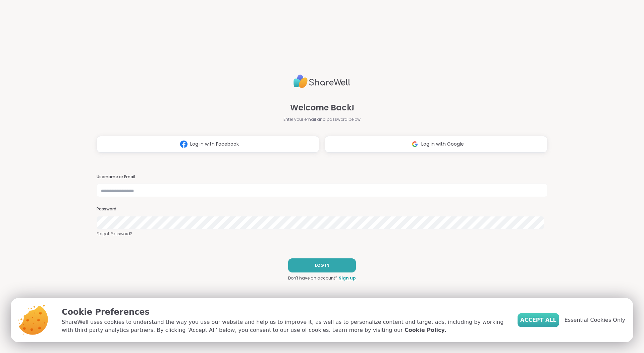 The width and height of the screenshot is (644, 353). What do you see at coordinates (436, 144) in the screenshot?
I see `button: Log in with Google` at bounding box center [436, 144].